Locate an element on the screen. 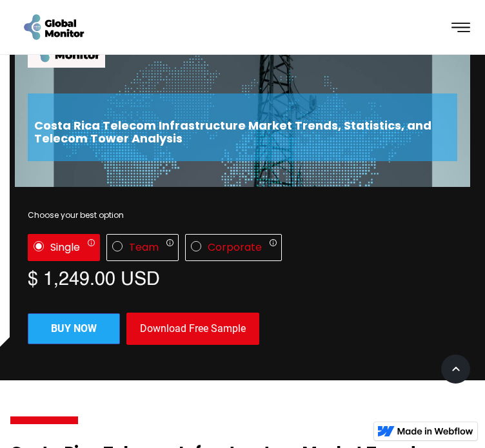 This screenshot has width=485, height=448. div: License is located at coordinates (242, 248).